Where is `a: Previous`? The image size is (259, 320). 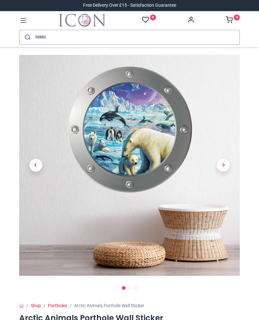 a: Previous is located at coordinates (36, 165).